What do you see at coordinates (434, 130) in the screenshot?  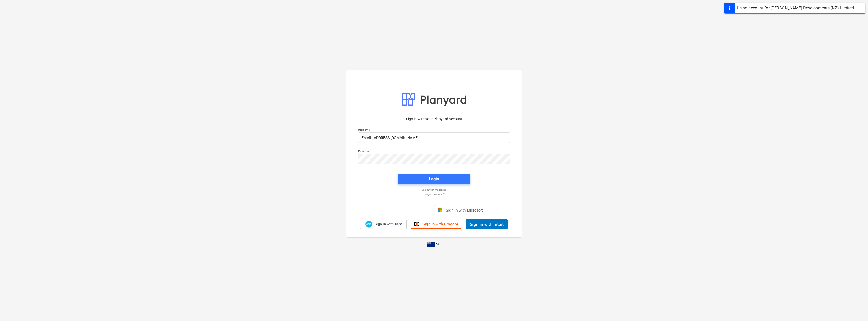 I see `p: Username` at bounding box center [434, 130].